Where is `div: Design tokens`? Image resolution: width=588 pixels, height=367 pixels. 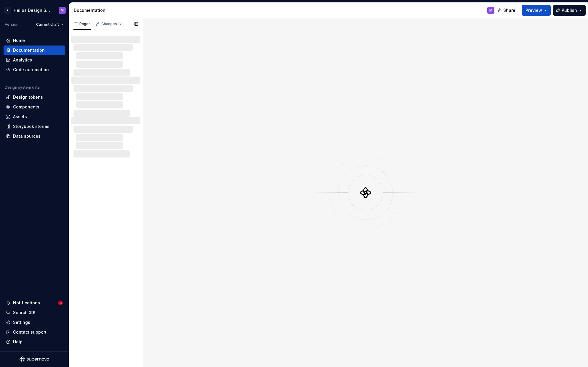
div: Design tokens is located at coordinates (28, 97).